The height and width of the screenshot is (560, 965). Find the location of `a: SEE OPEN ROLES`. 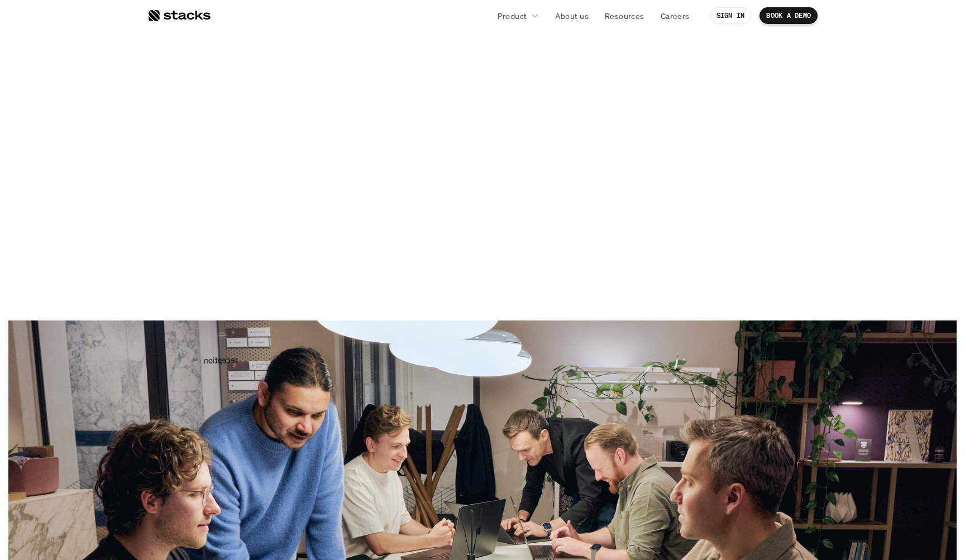

a: SEE OPEN ROLES is located at coordinates (482, 281).